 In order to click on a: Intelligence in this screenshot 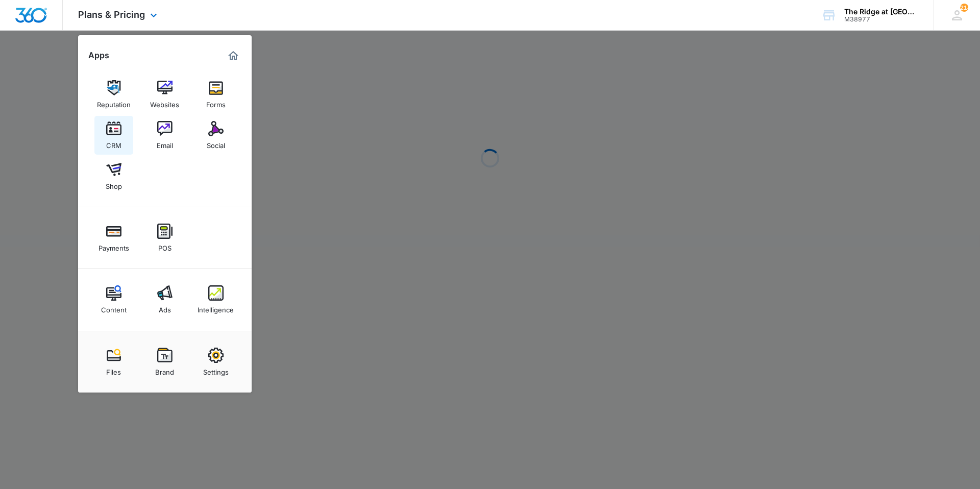, I will do `click(216, 299)`.